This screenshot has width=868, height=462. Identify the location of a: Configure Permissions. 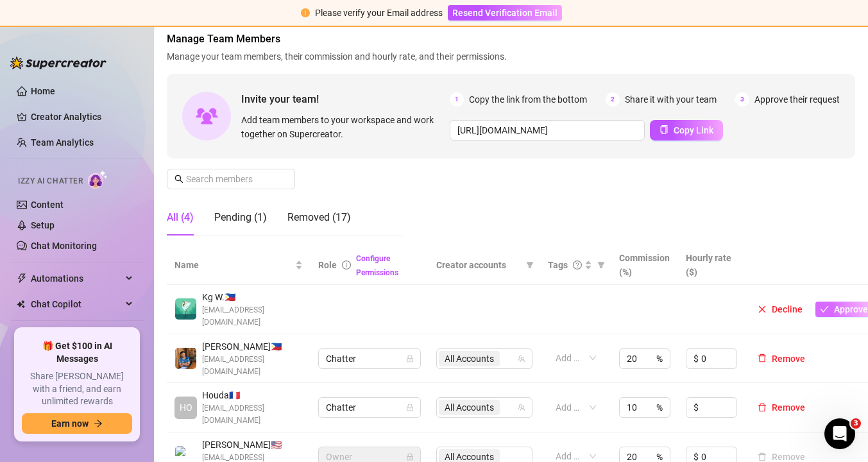
(378, 265).